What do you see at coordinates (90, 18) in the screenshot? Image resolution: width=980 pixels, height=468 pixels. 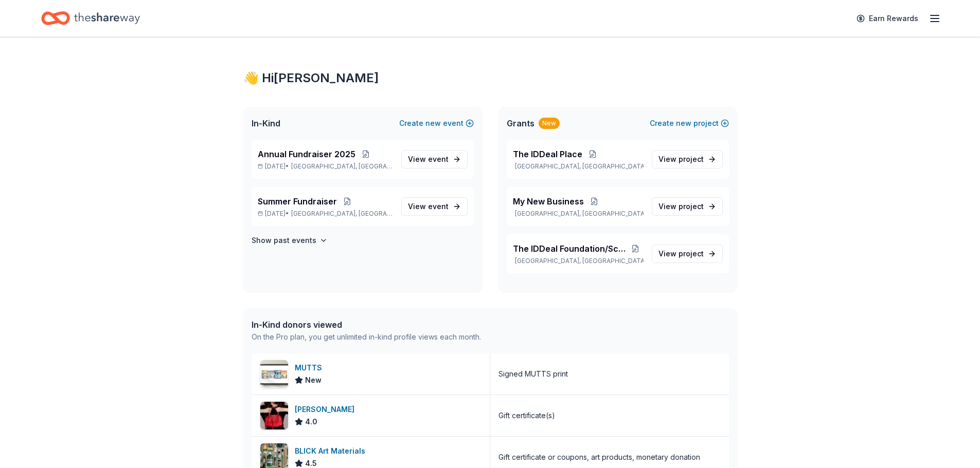 I see `a: Home` at bounding box center [90, 18].